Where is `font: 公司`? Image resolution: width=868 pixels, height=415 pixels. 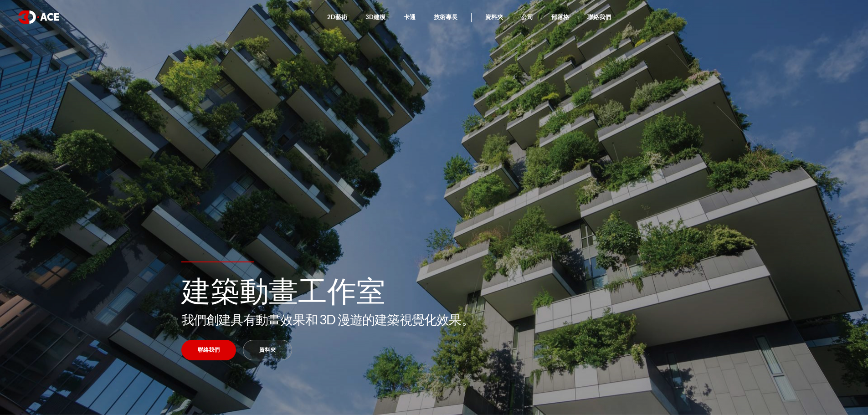
font: 公司 is located at coordinates (527, 17).